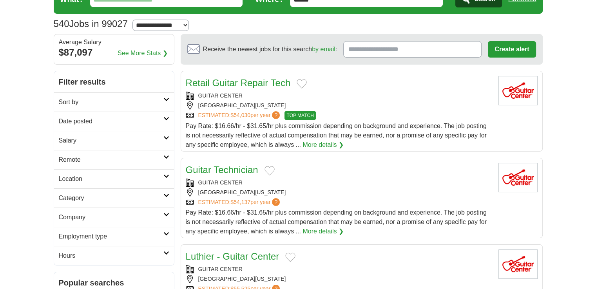 This screenshot has height=289, width=596. I want to click on span: TOP MATCH, so click(300, 116).